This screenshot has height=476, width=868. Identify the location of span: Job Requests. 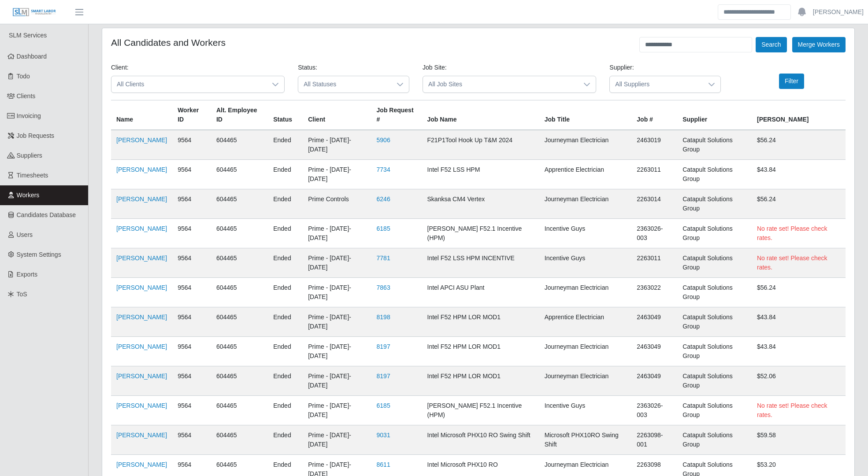
(35, 136).